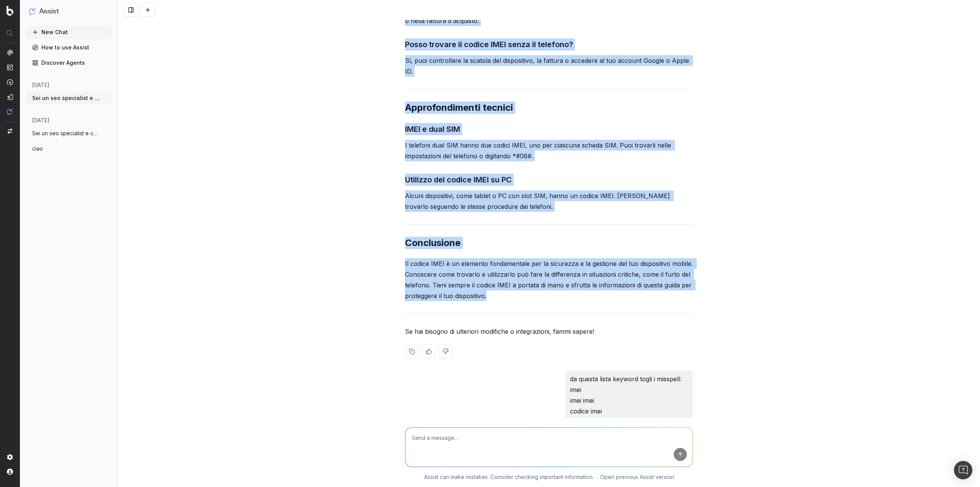 This screenshot has height=487, width=980. I want to click on h2: Approfondimenti tecnici, so click(549, 108).